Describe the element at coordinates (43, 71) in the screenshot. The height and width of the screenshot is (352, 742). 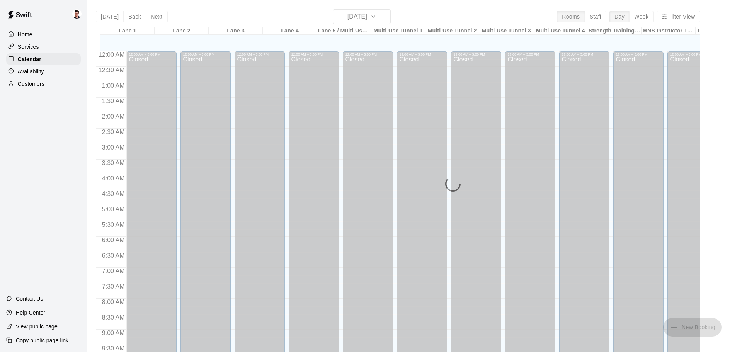
I see `a: Availability` at that location.